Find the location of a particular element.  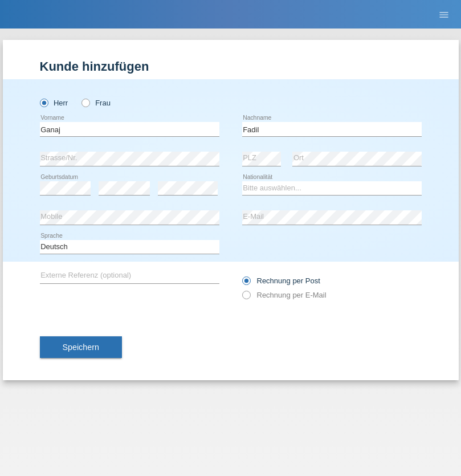

button: Speichern is located at coordinates (81, 347).